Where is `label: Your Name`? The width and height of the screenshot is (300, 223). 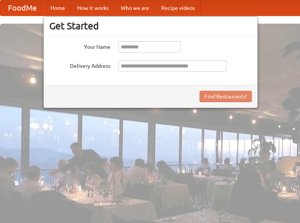 label: Your Name is located at coordinates (80, 46).